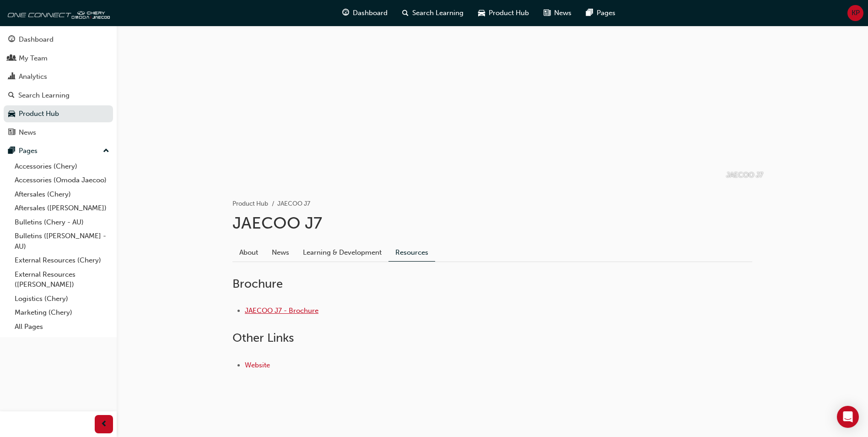 This screenshot has width=868, height=437. Describe the element at coordinates (12, 77) in the screenshot. I see `span: chart-icon` at that location.